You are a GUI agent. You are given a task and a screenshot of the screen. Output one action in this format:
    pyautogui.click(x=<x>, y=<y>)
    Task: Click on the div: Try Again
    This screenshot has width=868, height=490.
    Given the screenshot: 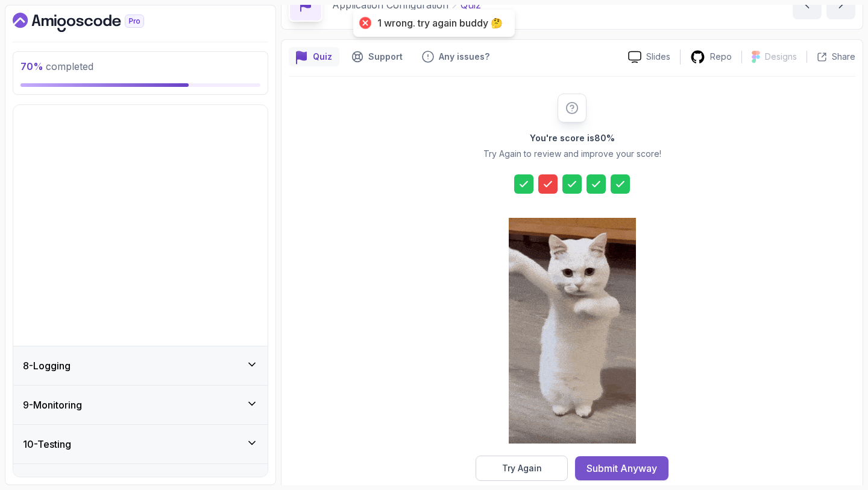 What is the action you would take?
    pyautogui.click(x=522, y=468)
    